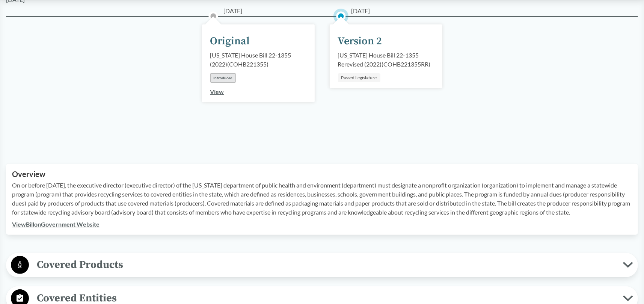  I want to click on div: Version 2, so click(360, 41).